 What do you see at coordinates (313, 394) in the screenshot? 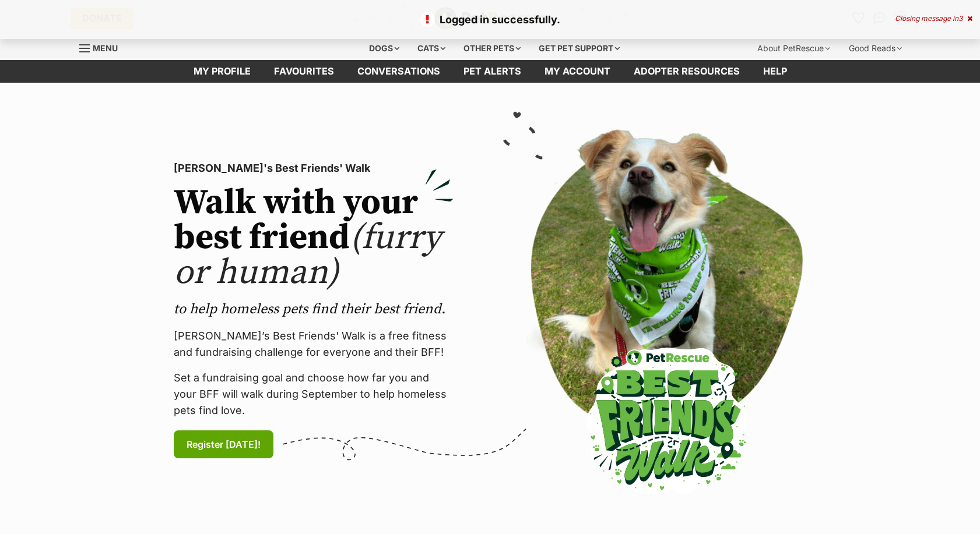
I see `p: Set a fundraising goal and choose how far you and your BFF will walk during September to help hom...` at bounding box center [313, 394].